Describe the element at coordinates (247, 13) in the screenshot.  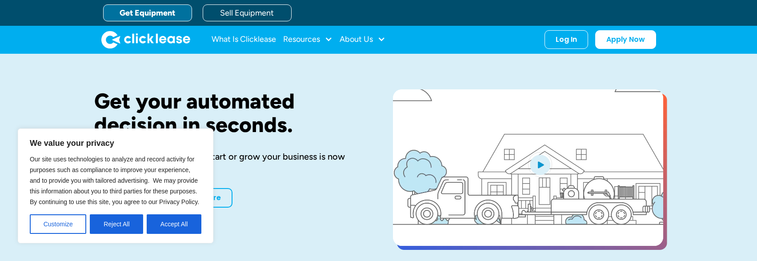
I see `a: Sell Equipment` at that location.